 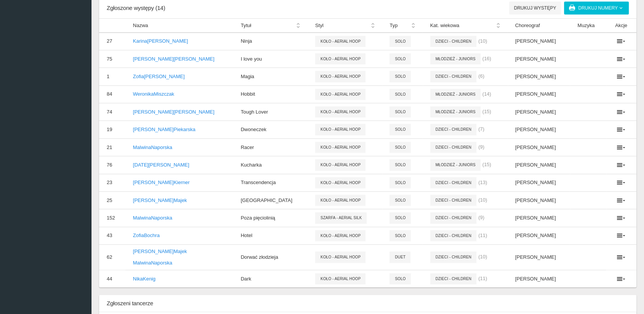 What do you see at coordinates (112, 42) in the screenshot?
I see `td: 27` at bounding box center [112, 42].